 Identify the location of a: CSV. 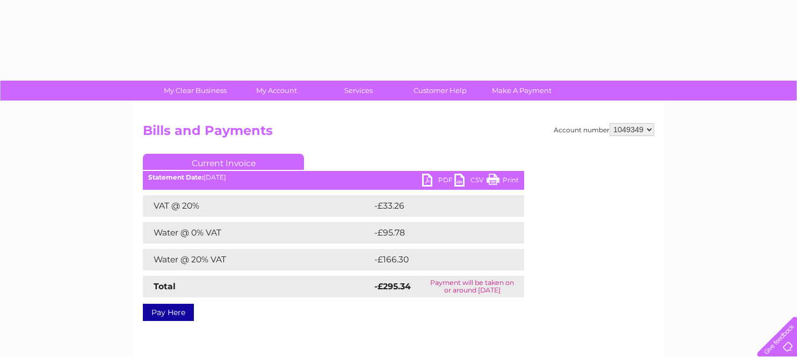
(471, 181).